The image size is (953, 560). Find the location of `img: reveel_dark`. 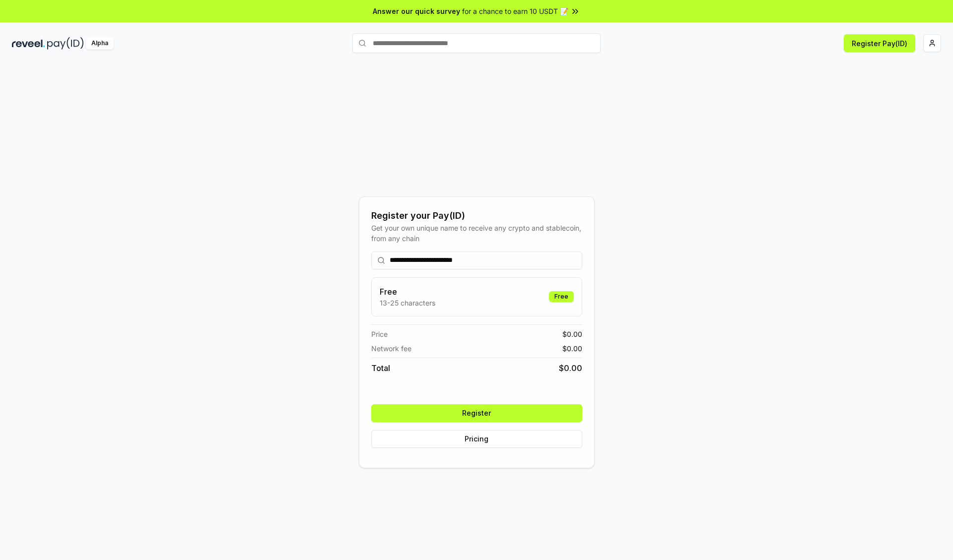

img: reveel_dark is located at coordinates (28, 43).